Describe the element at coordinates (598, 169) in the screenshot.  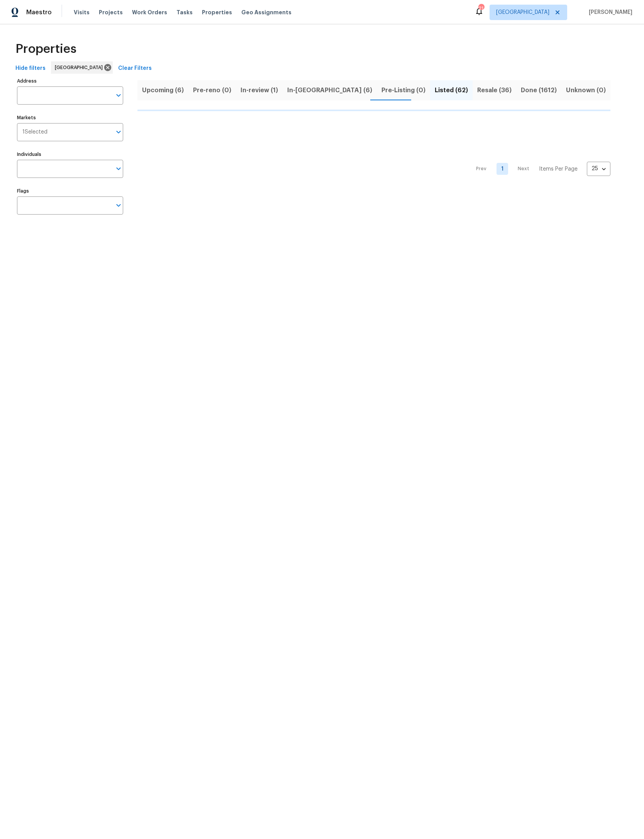
I see `div: 25` at that location.